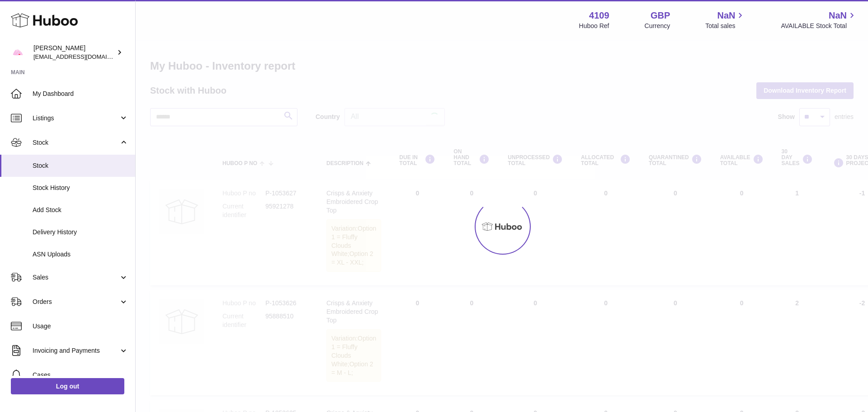 This screenshot has height=412, width=868. Describe the element at coordinates (67, 386) in the screenshot. I see `a: Log out` at that location.